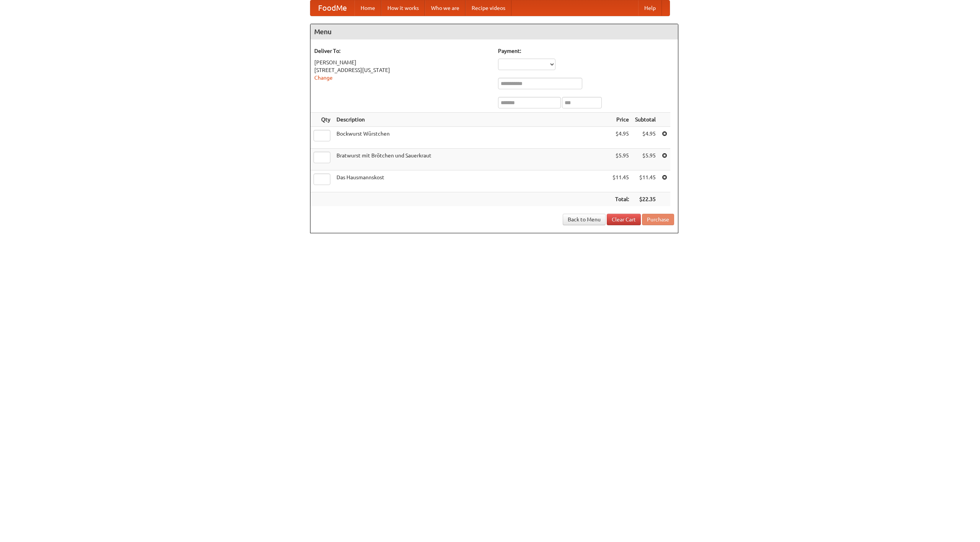 The image size is (980, 542). I want to click on h5: Payment:, so click(586, 51).